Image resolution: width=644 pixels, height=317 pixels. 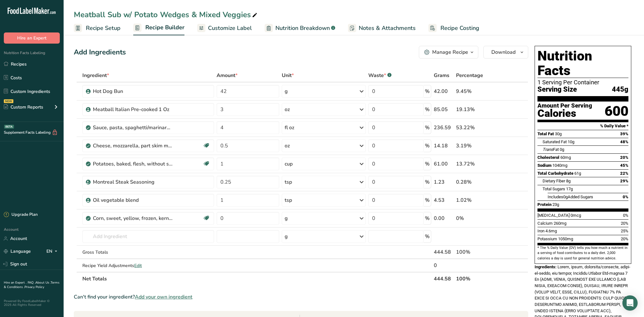 I want to click on div: 444.58, so click(x=443, y=252).